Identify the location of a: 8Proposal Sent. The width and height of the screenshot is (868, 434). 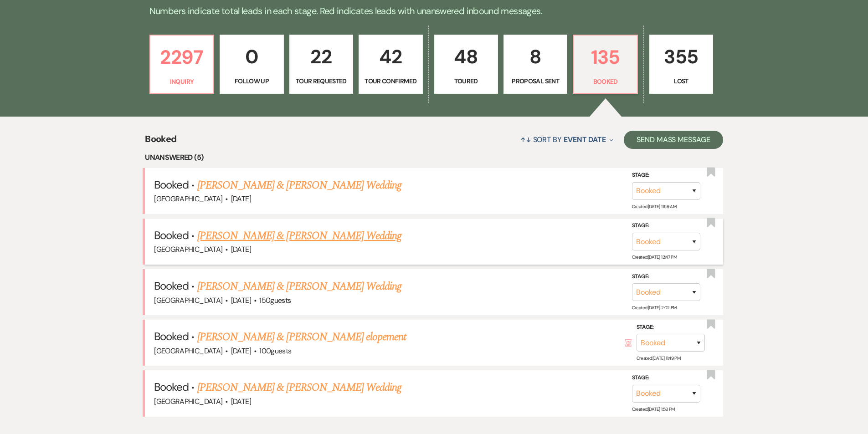
(535, 65).